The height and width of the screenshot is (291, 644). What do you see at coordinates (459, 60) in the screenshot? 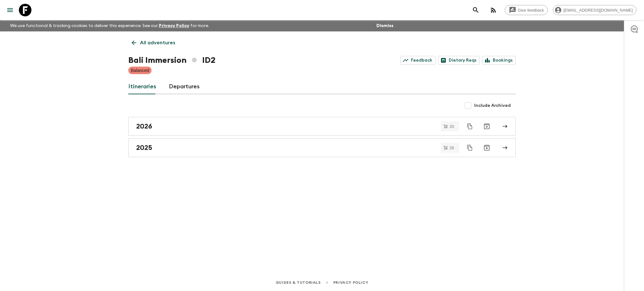
I see `a: Dietary Reqs` at bounding box center [459, 60].